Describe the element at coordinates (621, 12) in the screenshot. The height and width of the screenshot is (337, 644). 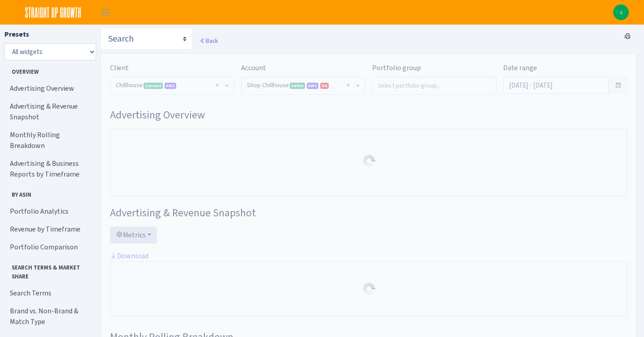
I see `img: alex` at that location.